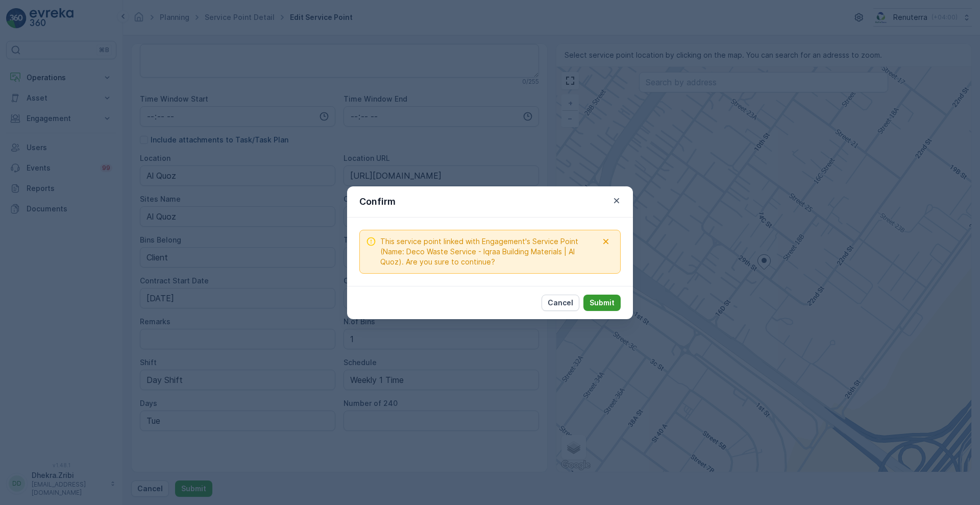 This screenshot has width=980, height=505. What do you see at coordinates (489, 251) in the screenshot?
I see `span: This service point linked with Engagement's Service Point (Name: Deco Waste Service - Iqraa Build...` at bounding box center [489, 251].